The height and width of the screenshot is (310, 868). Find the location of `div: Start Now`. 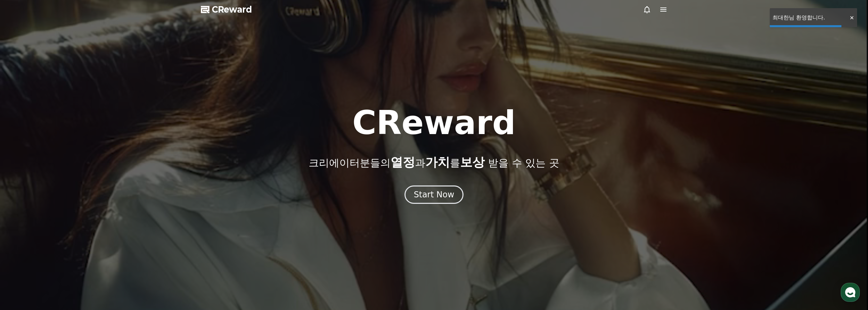

div: Start Now is located at coordinates (434, 195).